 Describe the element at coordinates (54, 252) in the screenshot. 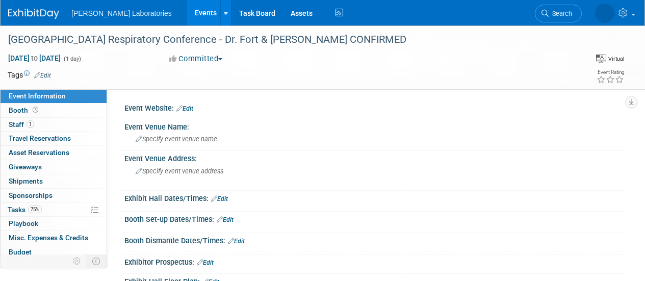

I see `a: Budget` at that location.